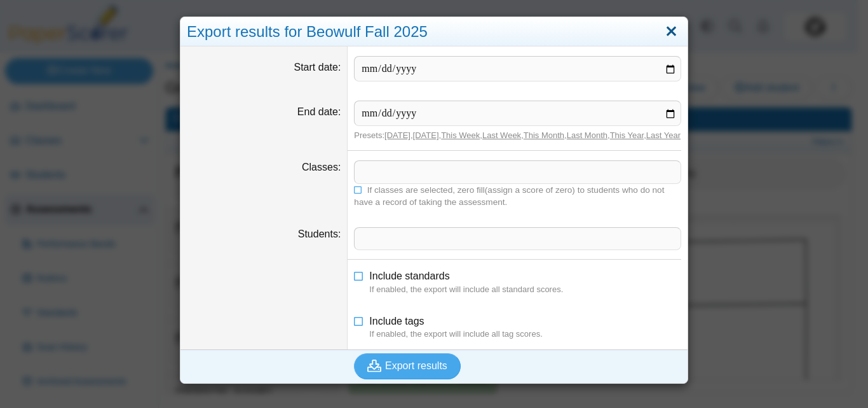 The width and height of the screenshot is (868, 408). I want to click on span: Export results, so click(416, 365).